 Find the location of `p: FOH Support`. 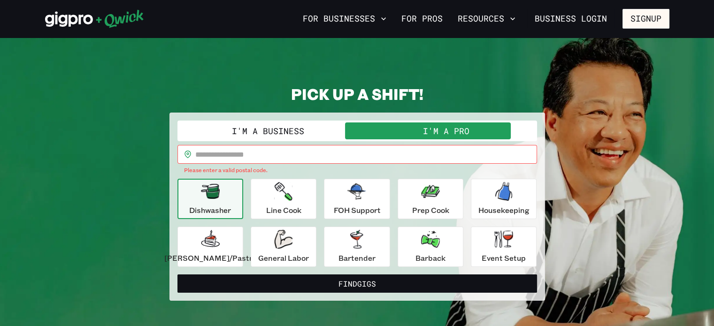

p: FOH Support is located at coordinates (357, 210).